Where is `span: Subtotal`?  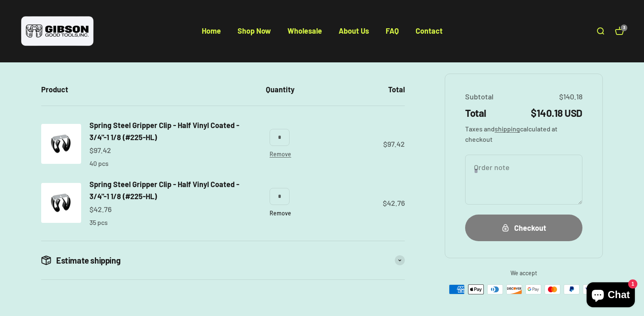 span: Subtotal is located at coordinates (480, 96).